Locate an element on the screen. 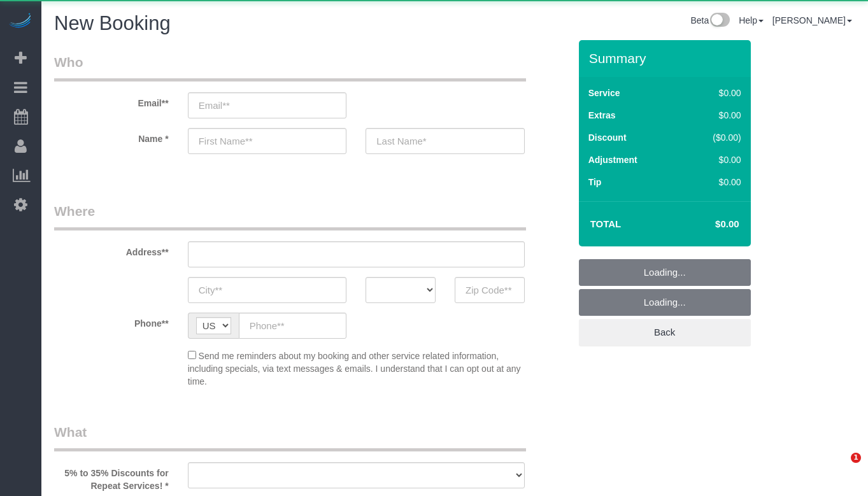 This screenshot has height=496, width=868. a: Beta is located at coordinates (710, 20).